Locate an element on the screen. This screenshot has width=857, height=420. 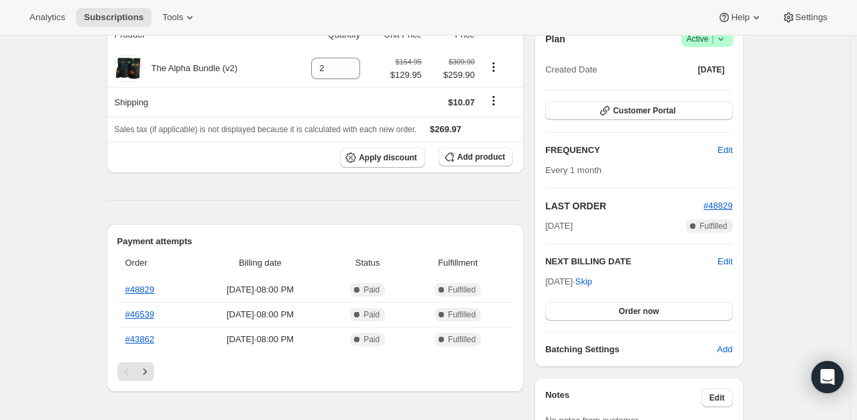
nav: Pagination is located at coordinates (315, 371).